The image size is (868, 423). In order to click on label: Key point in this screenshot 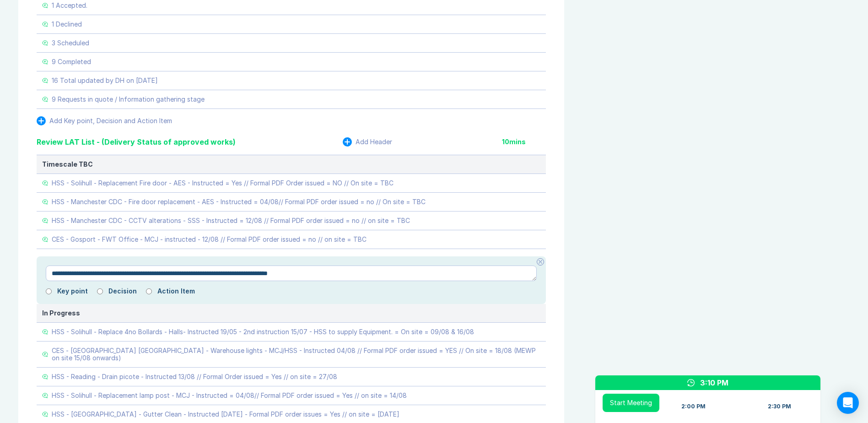, I will do `click(72, 291)`.